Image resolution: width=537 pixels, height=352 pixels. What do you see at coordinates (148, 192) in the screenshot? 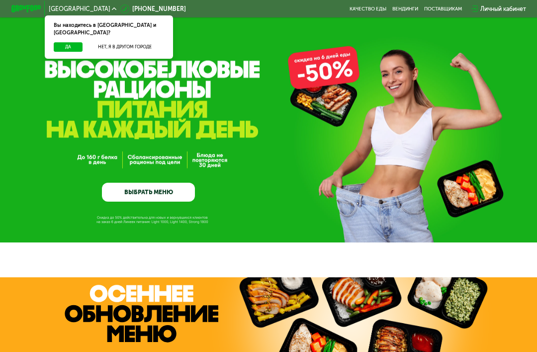
I see `a: ВЫБРАТЬ МЕНЮ` at bounding box center [148, 192].